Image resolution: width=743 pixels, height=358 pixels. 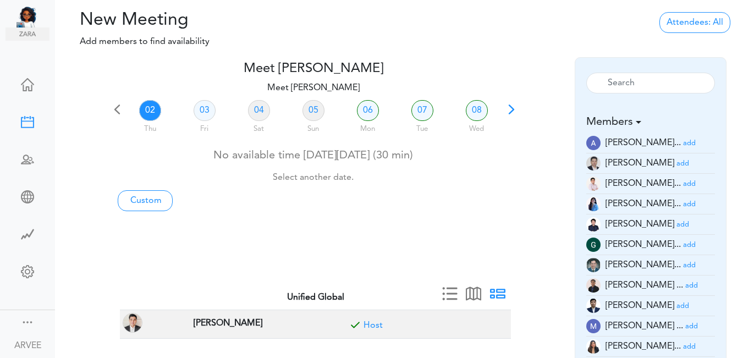 I want to click on a: Change Settings, so click(x=28, y=273).